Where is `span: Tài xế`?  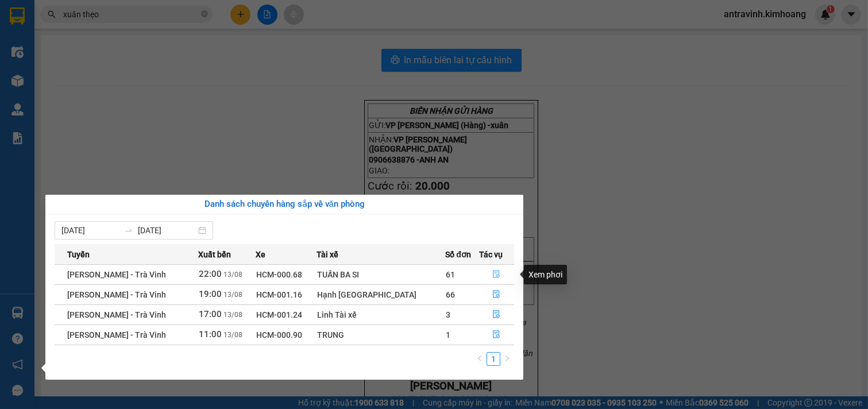
span: Tài xế is located at coordinates (328, 254).